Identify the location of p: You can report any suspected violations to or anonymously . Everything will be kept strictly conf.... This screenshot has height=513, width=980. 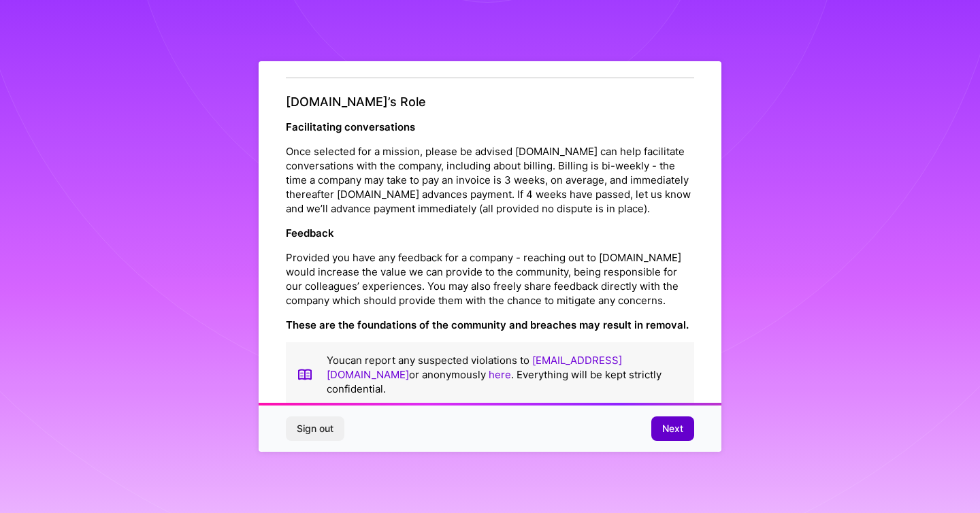
(505, 374).